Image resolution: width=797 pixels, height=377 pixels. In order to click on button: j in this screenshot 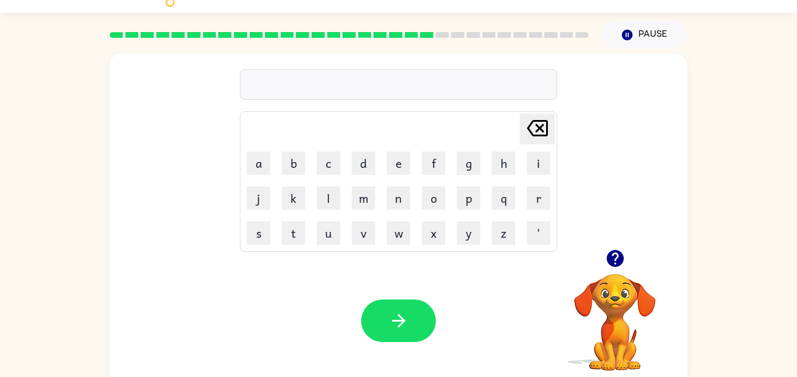, I will do `click(258, 198)`.